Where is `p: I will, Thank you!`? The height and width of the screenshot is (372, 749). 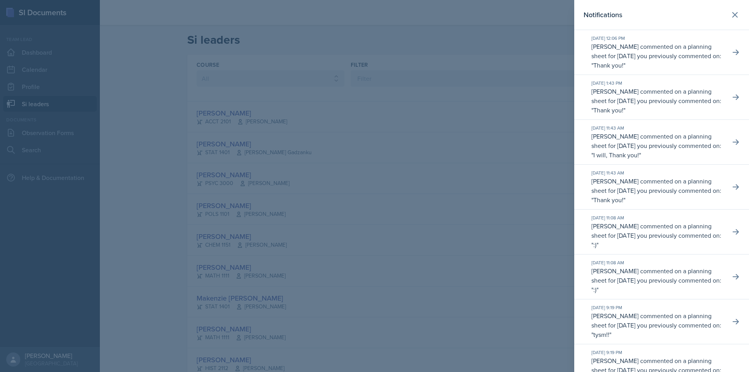
p: I will, Thank you! is located at coordinates (616, 155).